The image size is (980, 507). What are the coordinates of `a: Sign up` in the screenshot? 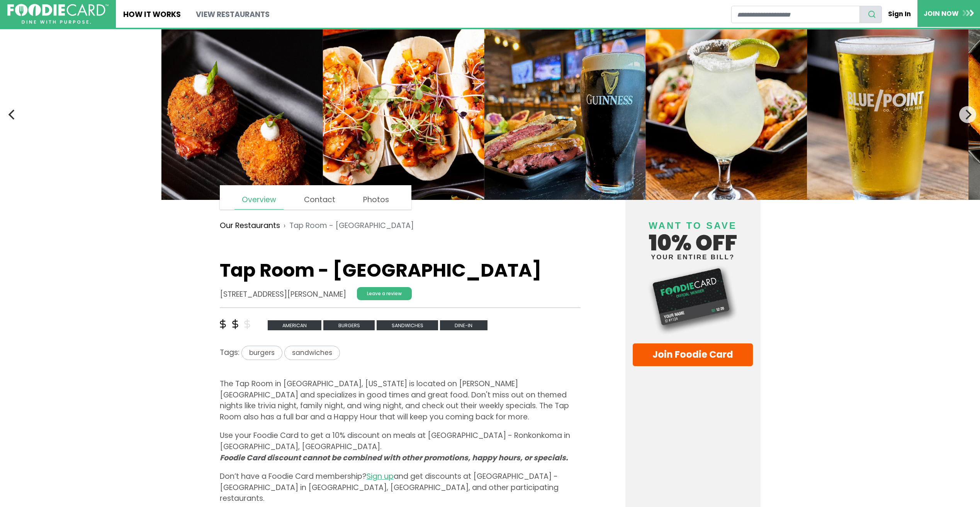 It's located at (380, 476).